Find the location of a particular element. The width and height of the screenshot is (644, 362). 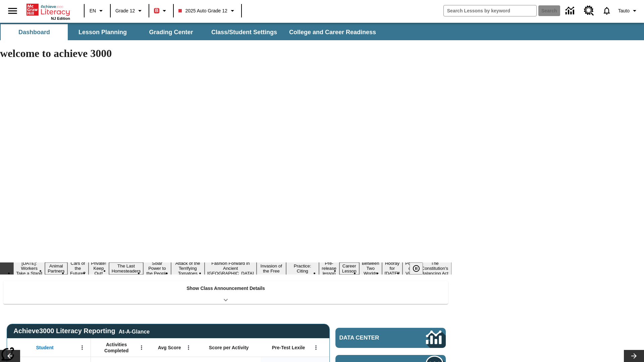

button: Boost Class color is red. Change class color is located at coordinates (161, 11).